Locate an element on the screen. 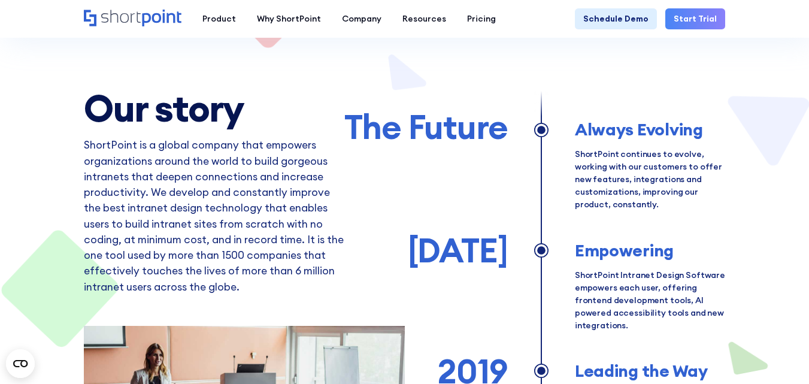 Image resolution: width=809 pixels, height=384 pixels. p: ShortPoint continues to evolve, working with our customers to offer new features, integrations an... is located at coordinates (650, 179).